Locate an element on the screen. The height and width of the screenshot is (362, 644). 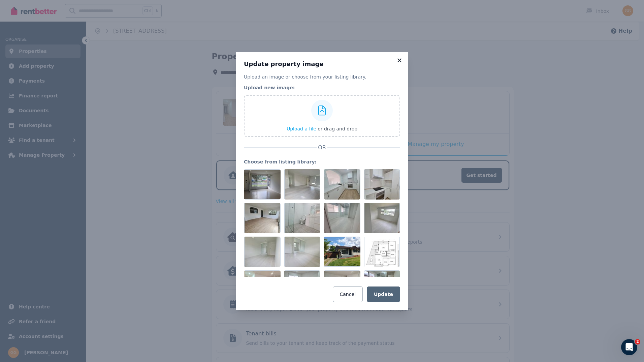
p: Upload an image or choose from your listing library. is located at coordinates (322, 77).